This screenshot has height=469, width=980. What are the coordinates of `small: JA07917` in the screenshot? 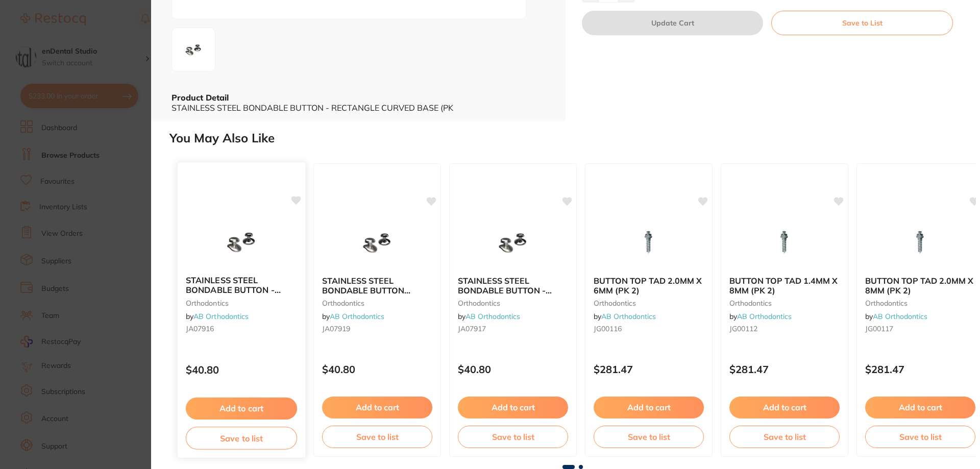 It's located at (513, 328).